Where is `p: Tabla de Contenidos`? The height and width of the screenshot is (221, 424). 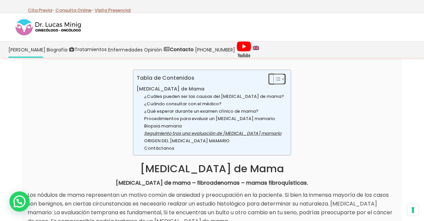 p: Tabla de Contenidos is located at coordinates (166, 78).